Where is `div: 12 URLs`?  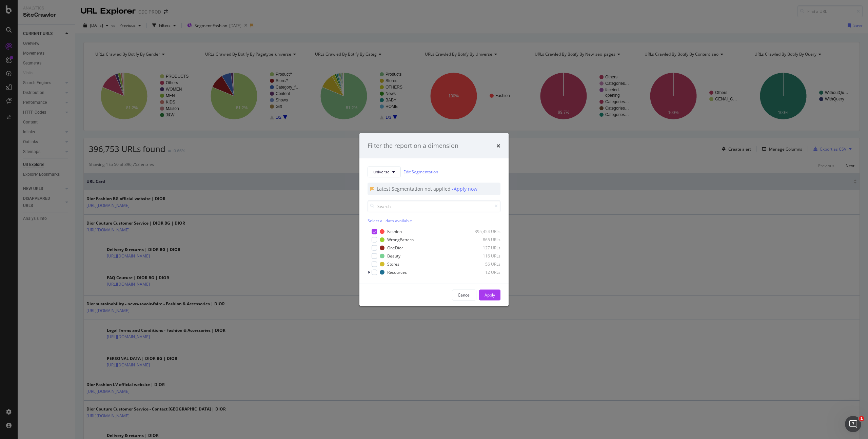 div: 12 URLs is located at coordinates (484, 272).